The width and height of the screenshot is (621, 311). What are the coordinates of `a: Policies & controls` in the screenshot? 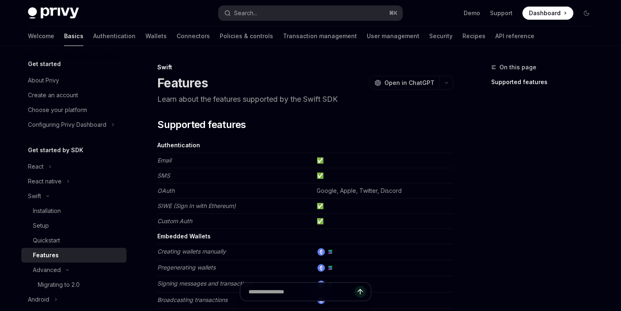 It's located at (246, 36).